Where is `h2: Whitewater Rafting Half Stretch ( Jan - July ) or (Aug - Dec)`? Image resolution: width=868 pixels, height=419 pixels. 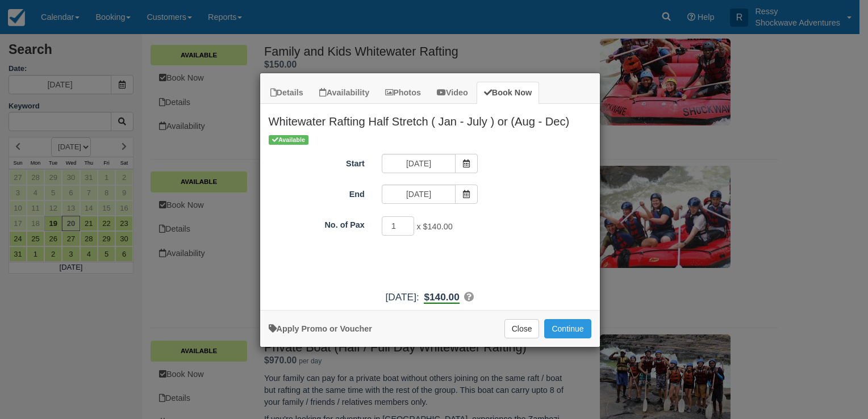 h2: Whitewater Rafting Half Stretch ( Jan - July ) or (Aug - Dec) is located at coordinates (430, 119).